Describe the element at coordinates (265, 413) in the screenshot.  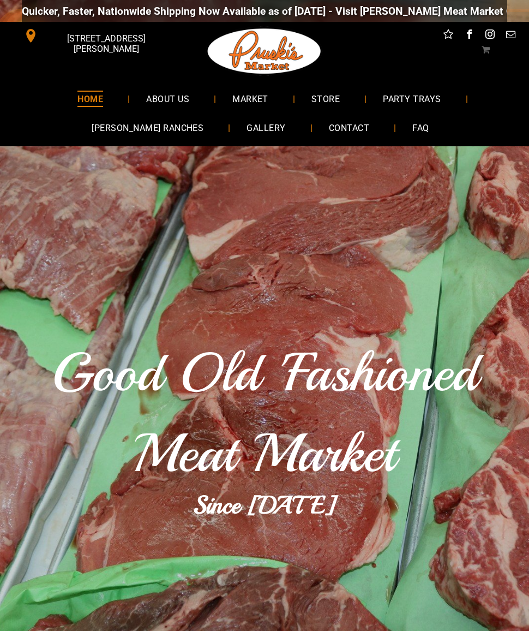
I see `span: Good Old 'Fashioned Meat Market` at that location.